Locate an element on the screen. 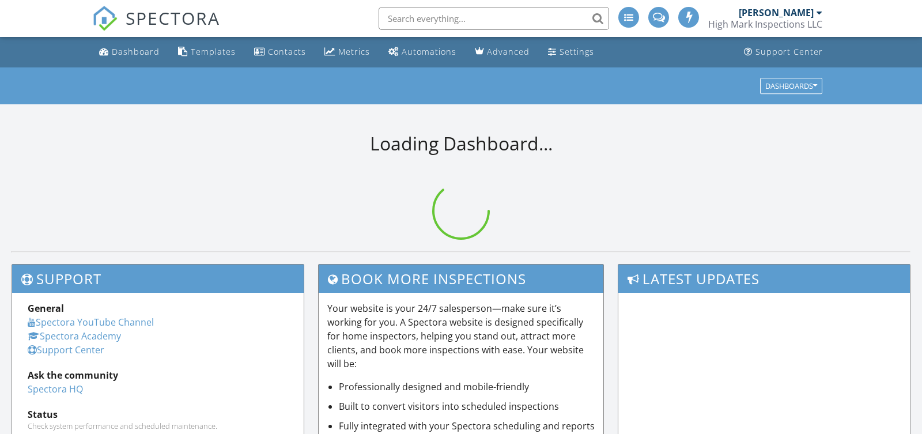  p: Your website is your 24/7 salesperson—make sure it’s working for you. A Spectora website is desig... is located at coordinates (461, 336).